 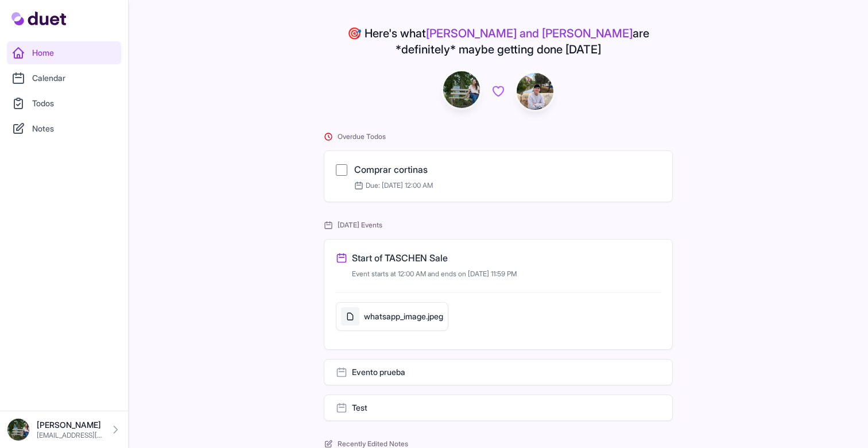 What do you see at coordinates (498, 408) in the screenshot?
I see `a: Test` at bounding box center [498, 408].